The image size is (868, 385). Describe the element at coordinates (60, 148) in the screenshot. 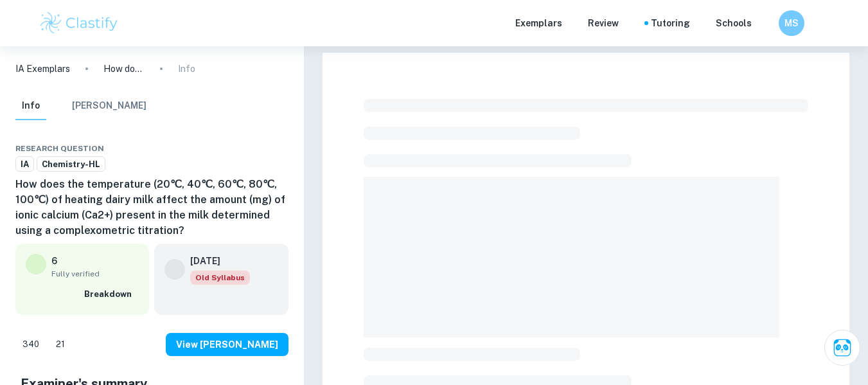

I see `span: Research question` at that location.